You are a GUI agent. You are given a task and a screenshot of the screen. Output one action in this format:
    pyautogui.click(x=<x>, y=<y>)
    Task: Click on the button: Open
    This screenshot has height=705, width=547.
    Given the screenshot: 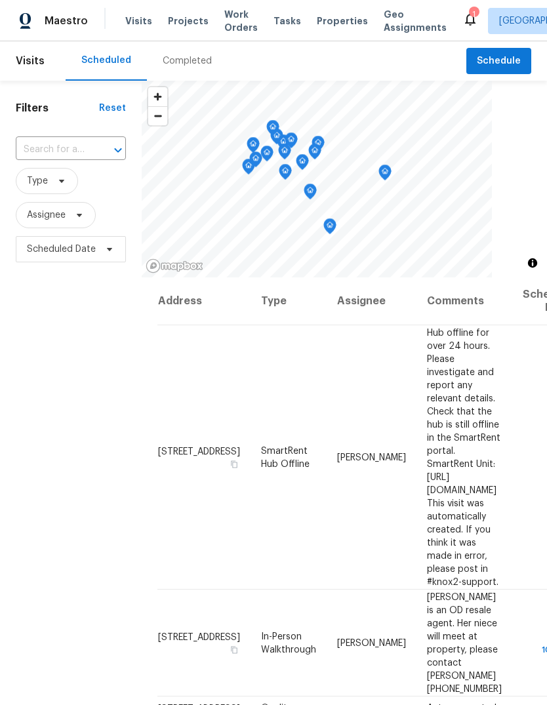 What is the action you would take?
    pyautogui.click(x=118, y=150)
    